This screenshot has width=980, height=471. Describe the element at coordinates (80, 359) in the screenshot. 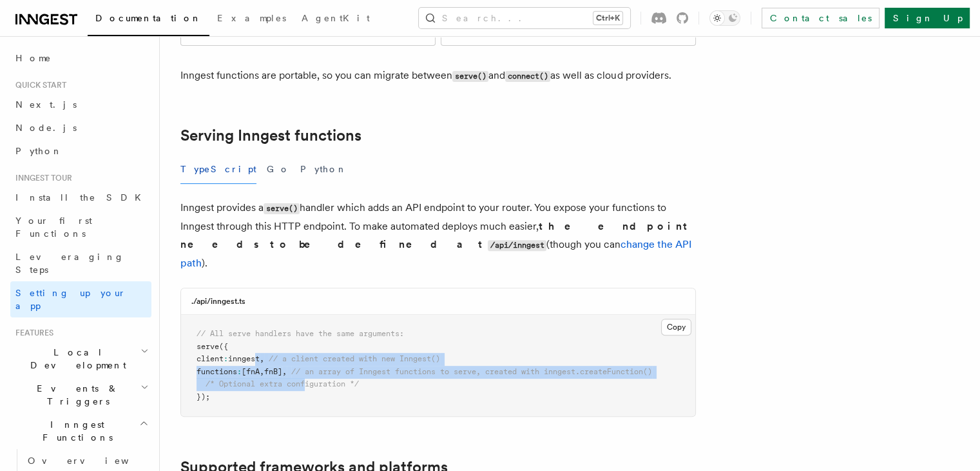

I see `button: Local Development` at that location.